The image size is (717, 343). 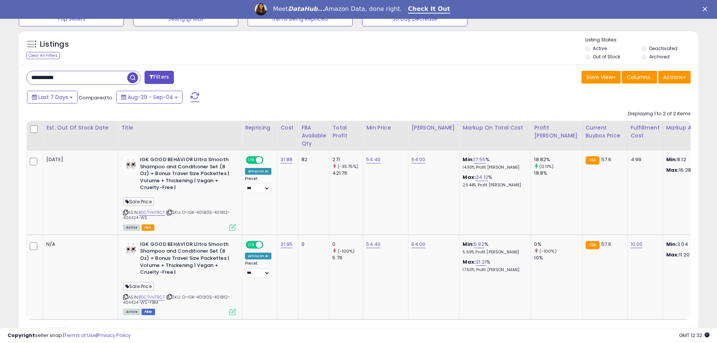 I want to click on button: Columns, so click(x=639, y=77).